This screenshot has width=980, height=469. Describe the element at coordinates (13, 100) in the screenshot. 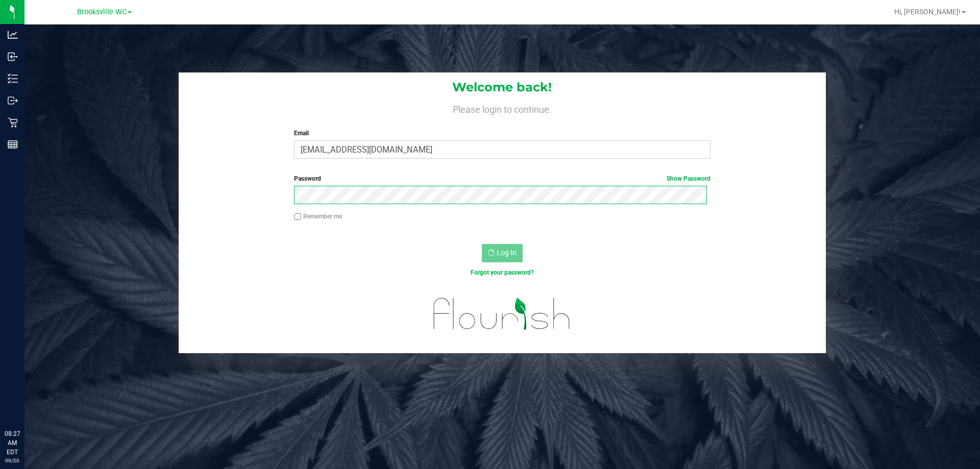

I see `inline-svg: Outbound` at that location.